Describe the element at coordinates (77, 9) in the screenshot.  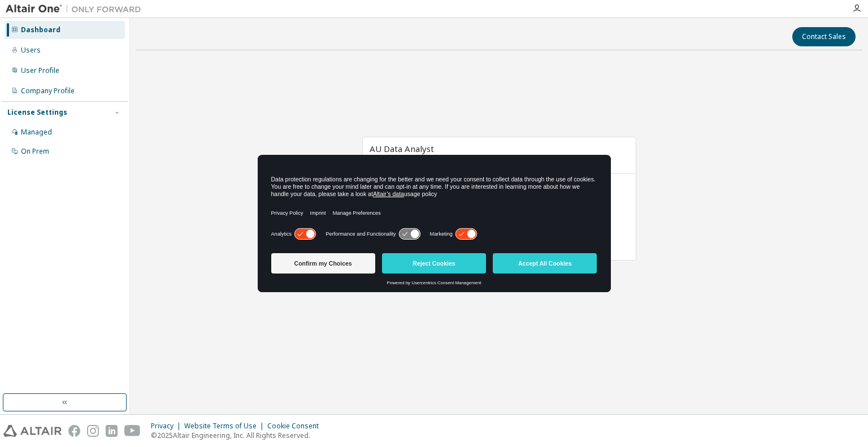
I see `img: Altair One` at that location.